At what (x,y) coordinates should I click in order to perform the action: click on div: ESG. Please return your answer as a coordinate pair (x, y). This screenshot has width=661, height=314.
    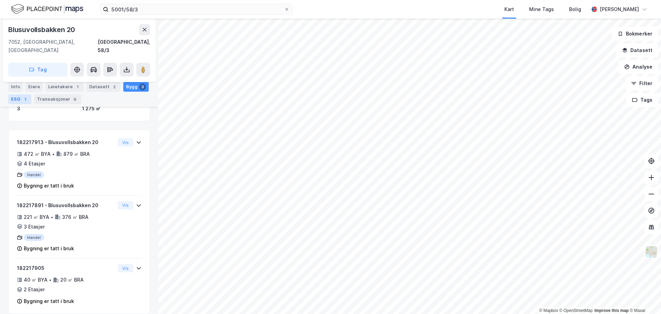
    Looking at the image, I should click on (20, 99).